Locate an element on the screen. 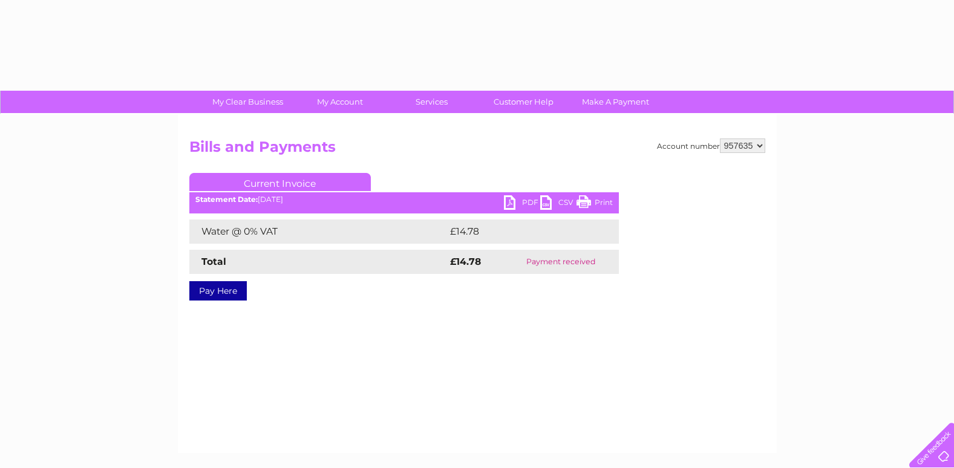  td: Payment received is located at coordinates (561, 262).